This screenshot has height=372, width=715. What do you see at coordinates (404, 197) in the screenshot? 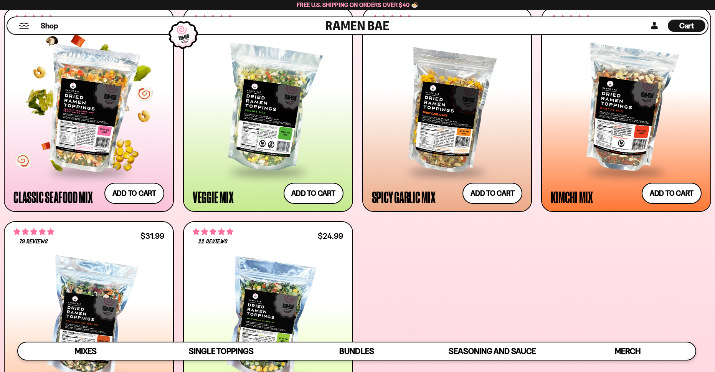
I see `div: Spicy Garlic Mix` at bounding box center [404, 197].